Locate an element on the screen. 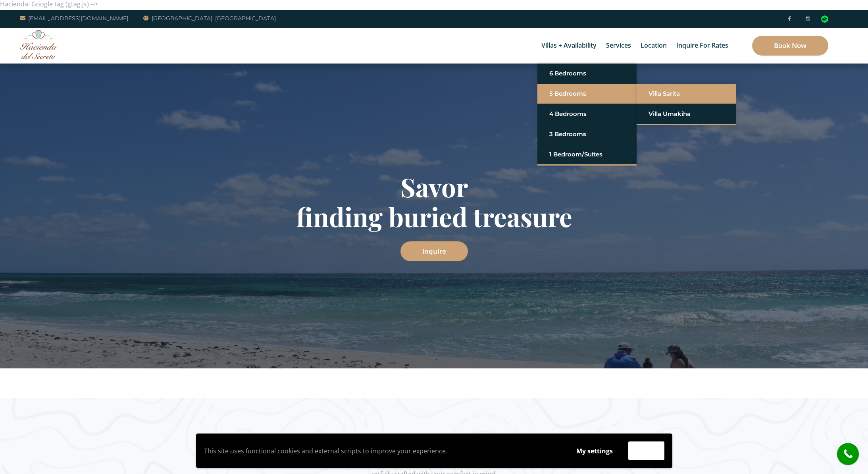  a: Inquire for Rates is located at coordinates (702, 46).